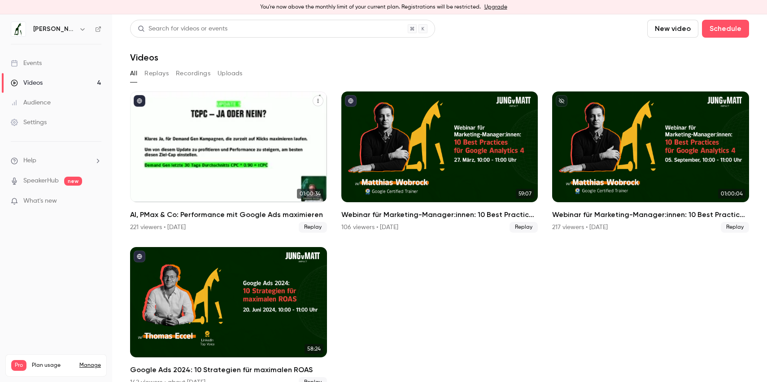 The width and height of the screenshot is (767, 382). Describe the element at coordinates (440, 198) in the screenshot. I see `section: Videos` at that location.